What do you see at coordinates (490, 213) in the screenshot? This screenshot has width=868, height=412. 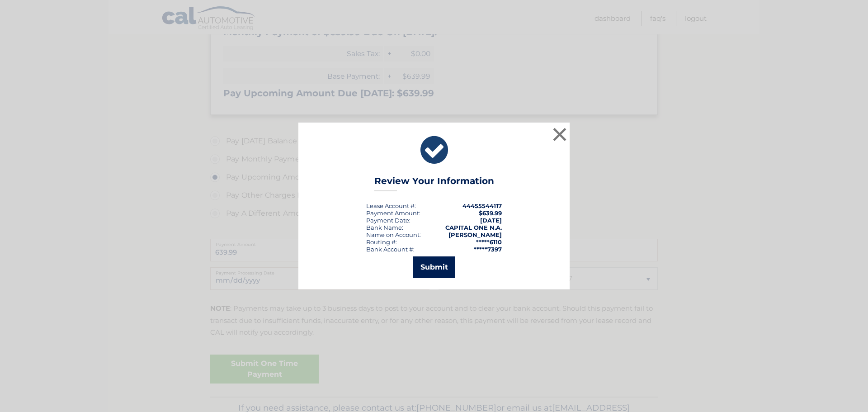 I see `span: $639.99` at bounding box center [490, 213].